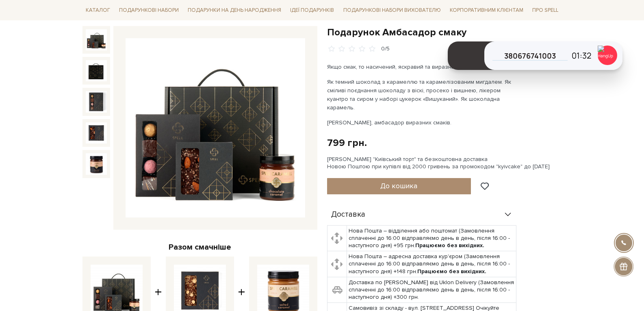 Image resolution: width=644 pixels, height=311 pixels. Describe the element at coordinates (385, 49) in the screenshot. I see `div: 0/5` at that location.